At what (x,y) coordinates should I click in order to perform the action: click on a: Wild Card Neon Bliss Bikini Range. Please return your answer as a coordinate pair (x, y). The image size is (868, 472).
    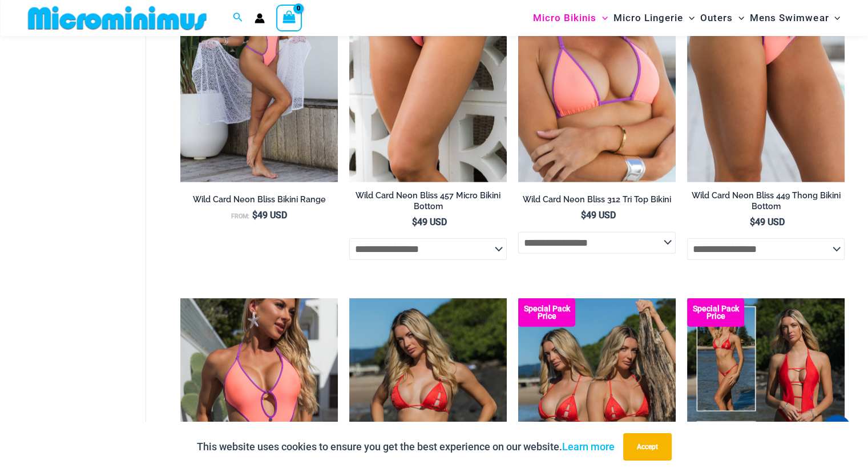
    Looking at the image, I should click on (259, 202).